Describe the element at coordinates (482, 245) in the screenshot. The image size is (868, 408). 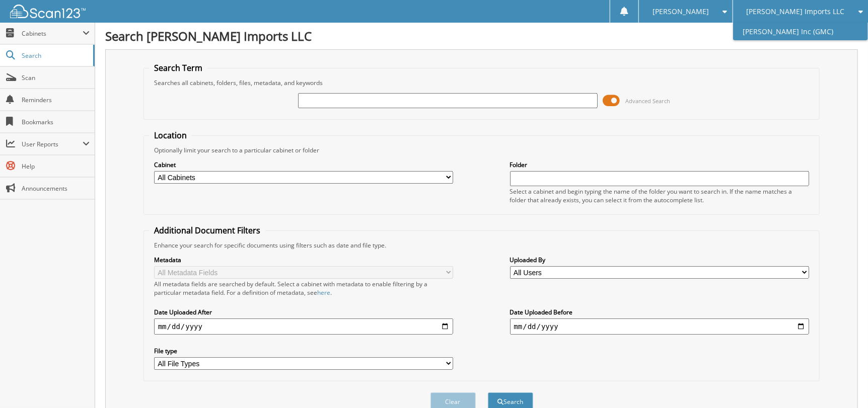
I see `div: Enhance your search for specific documents using filters such as date and file type.` at that location.